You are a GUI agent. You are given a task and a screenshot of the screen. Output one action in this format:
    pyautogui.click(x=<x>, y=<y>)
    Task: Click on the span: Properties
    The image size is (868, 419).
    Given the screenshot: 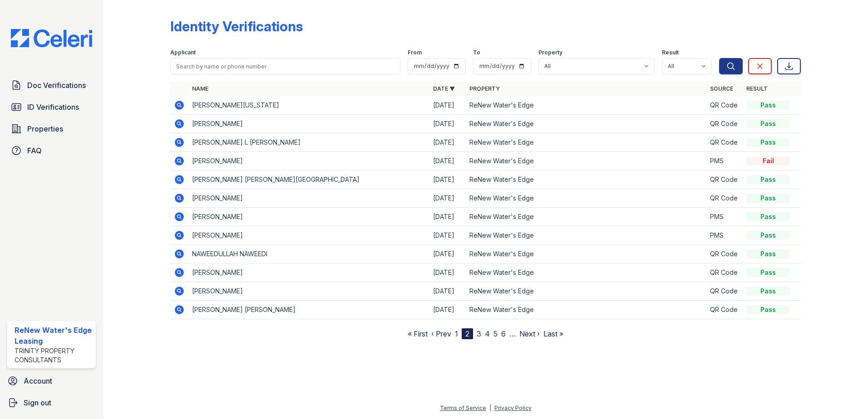 What is the action you would take?
    pyautogui.click(x=45, y=129)
    